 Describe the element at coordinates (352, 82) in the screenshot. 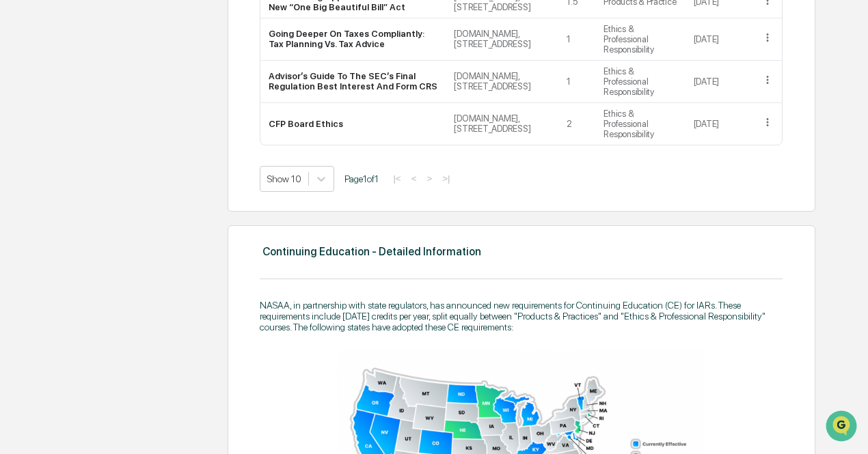

I see `td: Advisor’s Guide To The SEC’s Final Regulation Best Interest And Form CRS` at that location.